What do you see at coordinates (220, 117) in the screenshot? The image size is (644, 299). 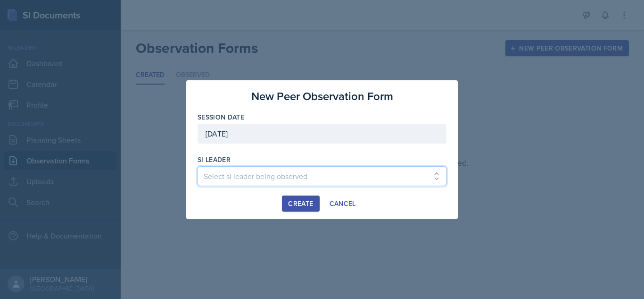 I see `label: Session Date` at bounding box center [220, 117].